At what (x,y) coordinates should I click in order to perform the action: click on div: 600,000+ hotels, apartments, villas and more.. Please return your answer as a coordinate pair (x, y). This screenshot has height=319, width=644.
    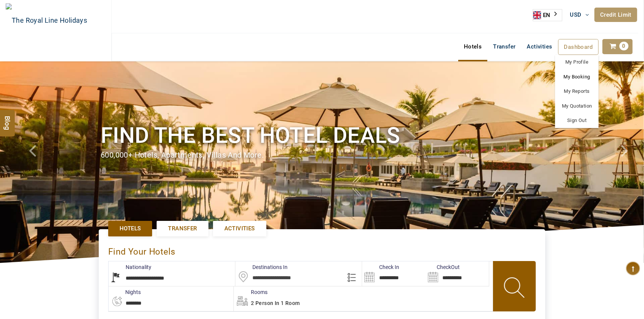
    Looking at the image, I should click on (322, 155).